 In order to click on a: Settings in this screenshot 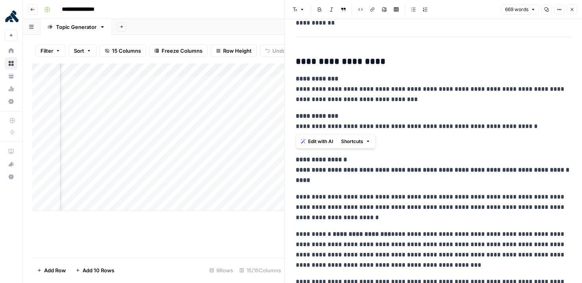, I will do `click(11, 102)`.